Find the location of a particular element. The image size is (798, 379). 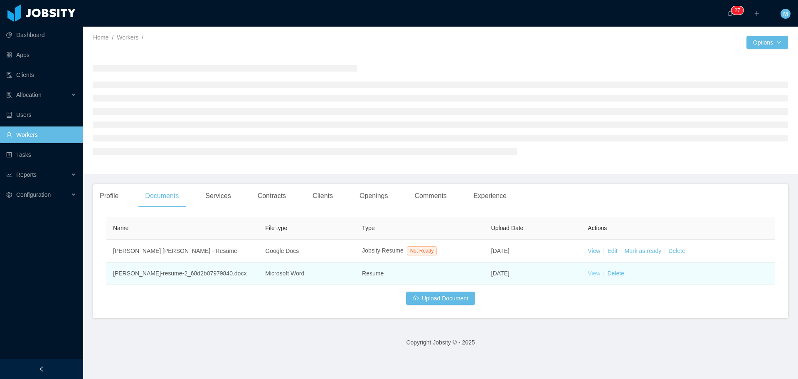

div: Profile is located at coordinates (109, 196).